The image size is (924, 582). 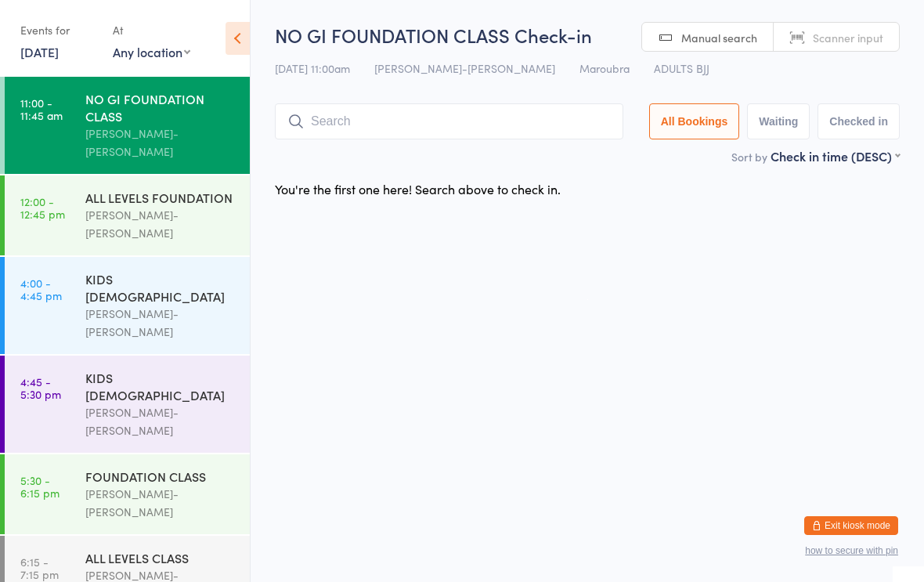 What do you see at coordinates (160, 476) in the screenshot?
I see `div: FOUNDATION CLASS` at bounding box center [160, 476].